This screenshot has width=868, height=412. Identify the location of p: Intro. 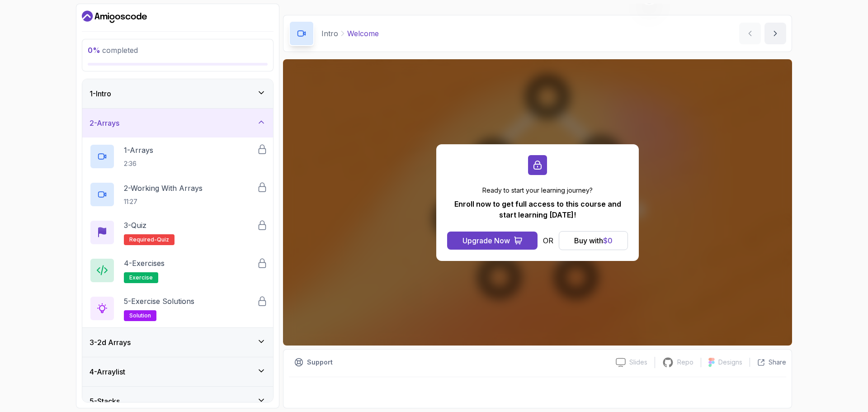
(330, 33).